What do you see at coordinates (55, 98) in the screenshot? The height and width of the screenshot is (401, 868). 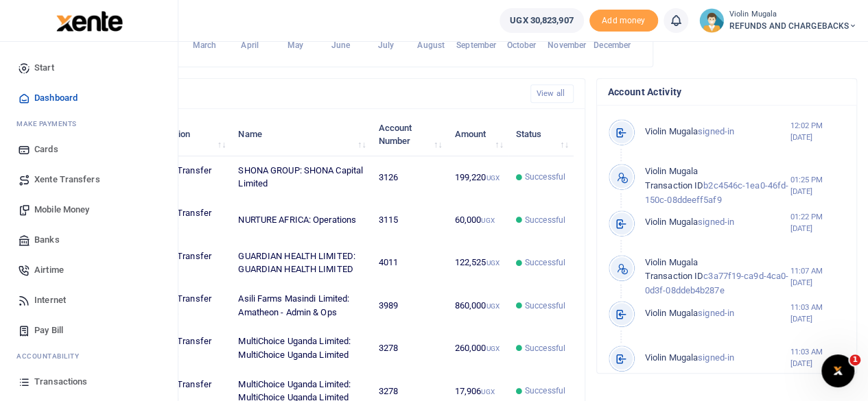 I see `span: Dashboard` at bounding box center [55, 98].